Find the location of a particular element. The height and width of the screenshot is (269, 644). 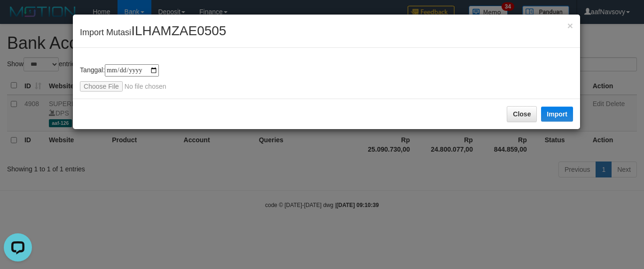

div: Tanggal: is located at coordinates (326, 78).